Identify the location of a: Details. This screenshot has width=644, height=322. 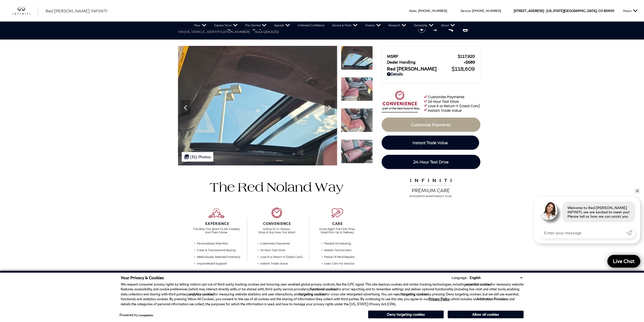
(431, 74).